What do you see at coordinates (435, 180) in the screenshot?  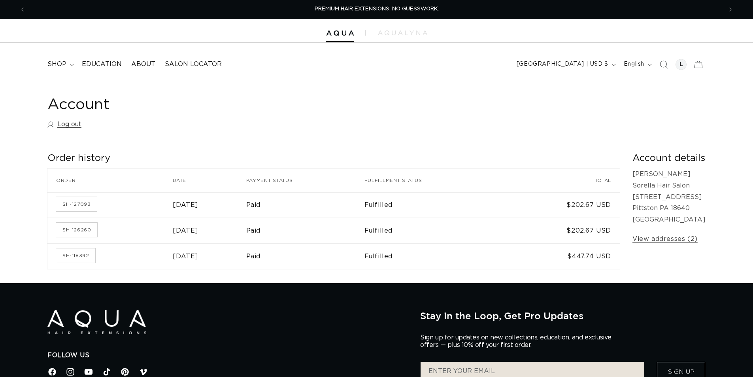 I see `th: Fulfillment status` at bounding box center [435, 180].